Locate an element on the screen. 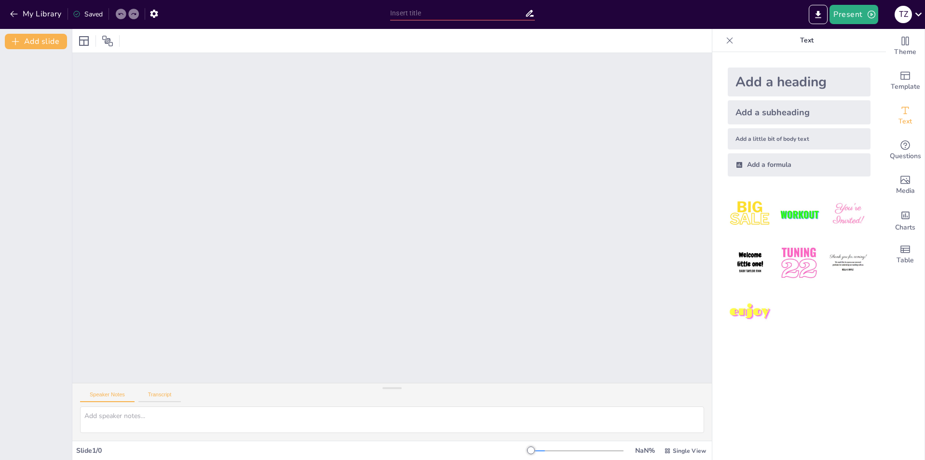  div: Layout is located at coordinates (84, 41).